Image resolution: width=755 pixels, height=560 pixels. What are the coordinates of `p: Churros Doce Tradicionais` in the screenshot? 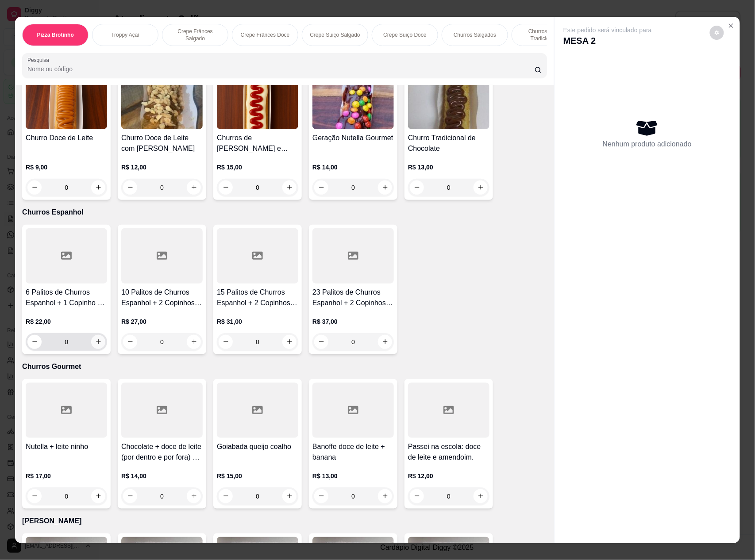 It's located at (545, 35).